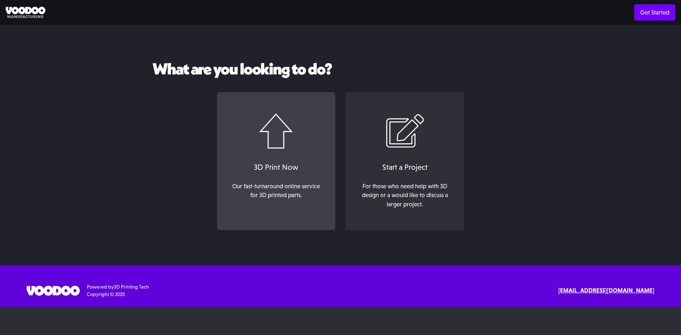  I want to click on h2: What are you looking to do?, so click(341, 69).